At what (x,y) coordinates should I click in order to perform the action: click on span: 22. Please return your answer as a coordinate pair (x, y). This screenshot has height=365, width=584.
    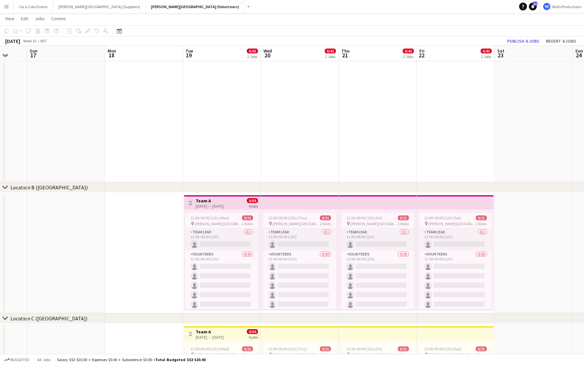
    Looking at the image, I should click on (421, 55).